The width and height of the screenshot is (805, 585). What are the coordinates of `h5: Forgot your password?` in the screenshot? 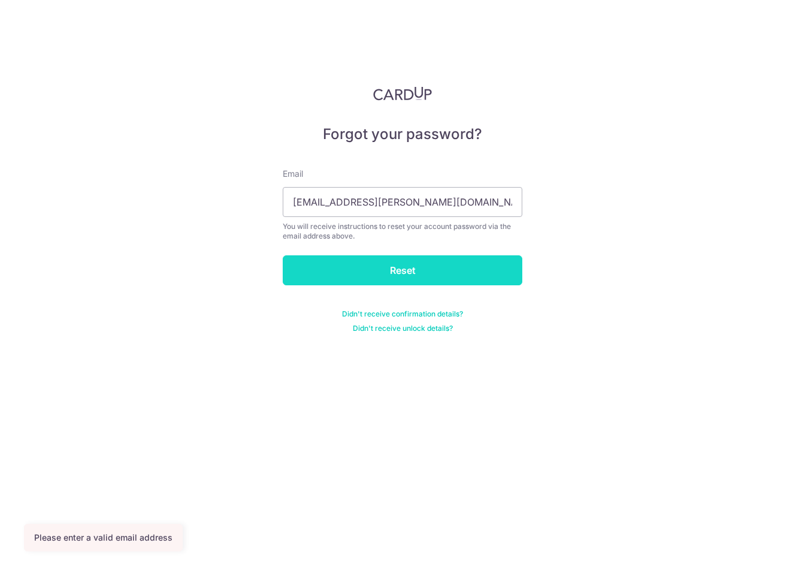 It's located at (403, 134).